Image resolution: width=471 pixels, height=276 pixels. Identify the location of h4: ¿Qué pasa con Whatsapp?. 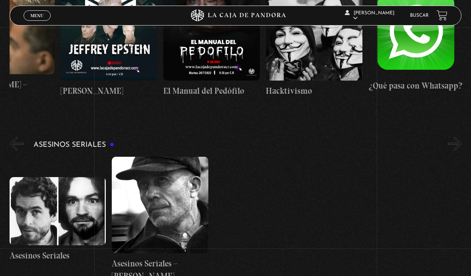
(417, 86).